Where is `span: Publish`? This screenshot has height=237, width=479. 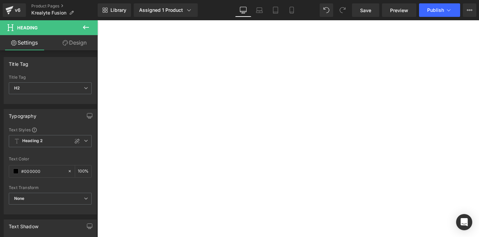 span: Publish is located at coordinates (436, 10).